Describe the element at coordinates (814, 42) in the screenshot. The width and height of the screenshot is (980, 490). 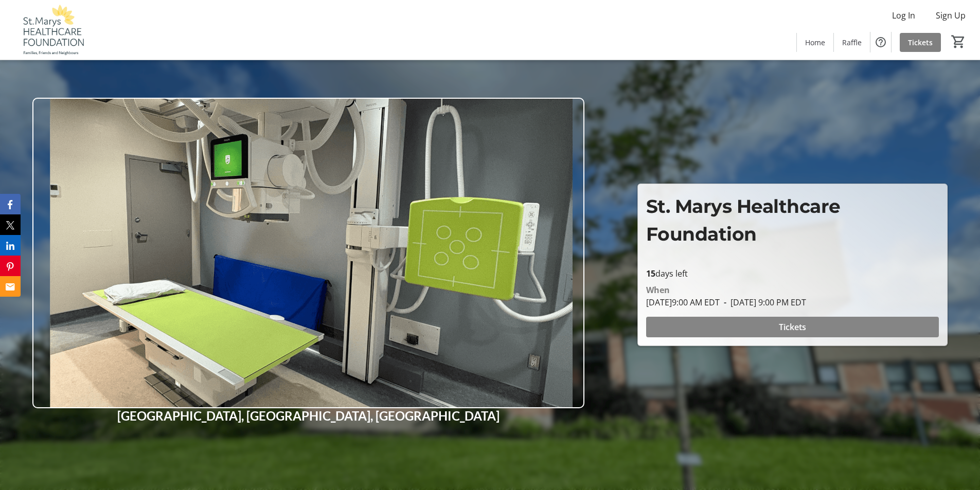
I see `span: Home` at that location.